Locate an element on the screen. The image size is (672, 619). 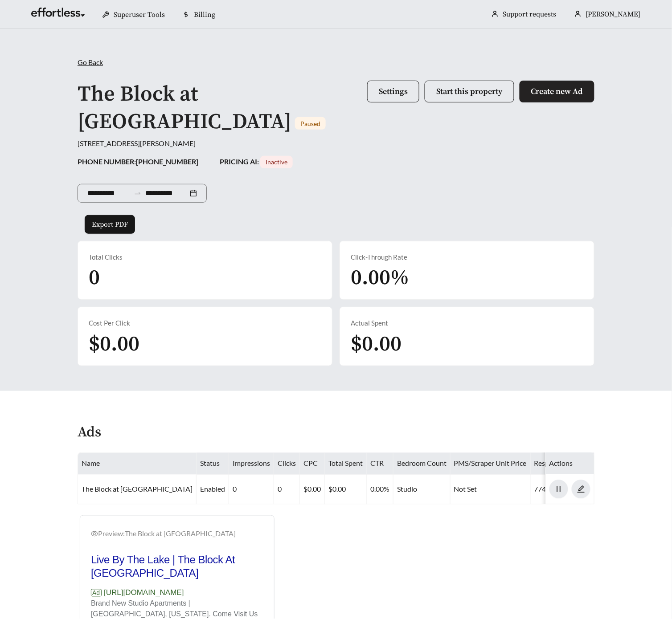
span: Superuser Tools is located at coordinates (139, 15).